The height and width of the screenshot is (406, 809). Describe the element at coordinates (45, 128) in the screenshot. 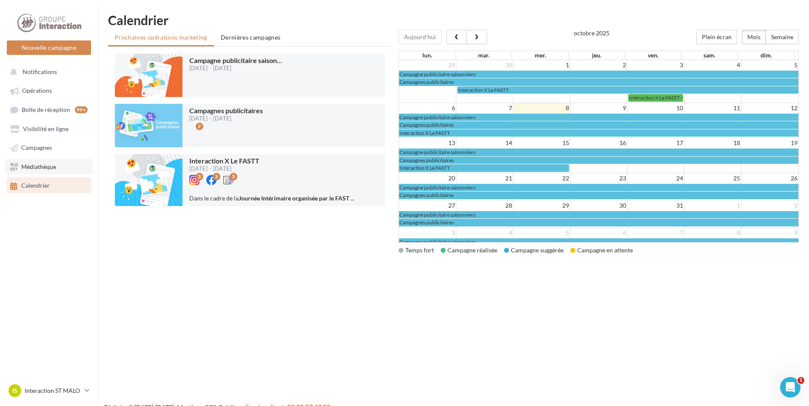

I see `span: Visibilité en ligne` at that location.